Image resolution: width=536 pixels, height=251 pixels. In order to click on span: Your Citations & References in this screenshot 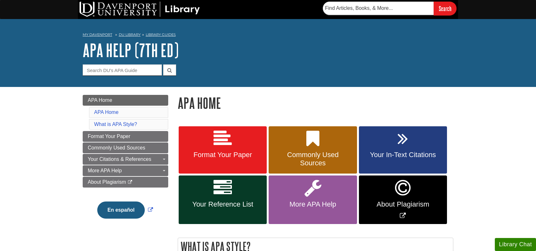, I will do `click(119, 159)`.